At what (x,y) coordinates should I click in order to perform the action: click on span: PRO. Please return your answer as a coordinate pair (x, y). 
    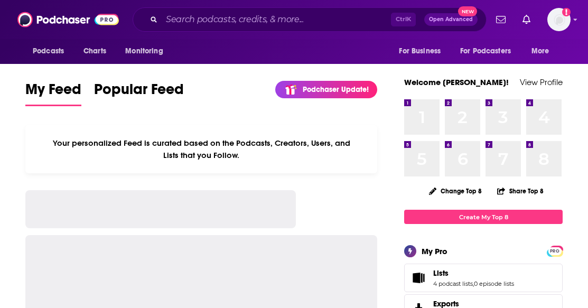
    Looking at the image, I should click on (554, 251).